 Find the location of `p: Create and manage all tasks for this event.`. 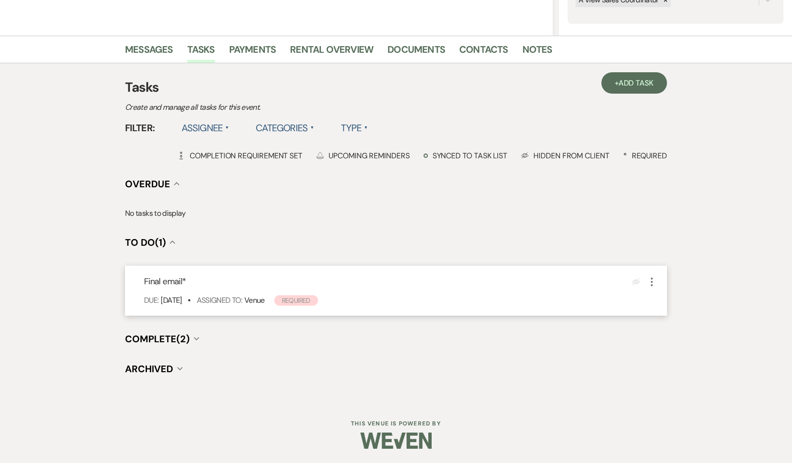

p: Create and manage all tasks for this event. is located at coordinates (291, 107).